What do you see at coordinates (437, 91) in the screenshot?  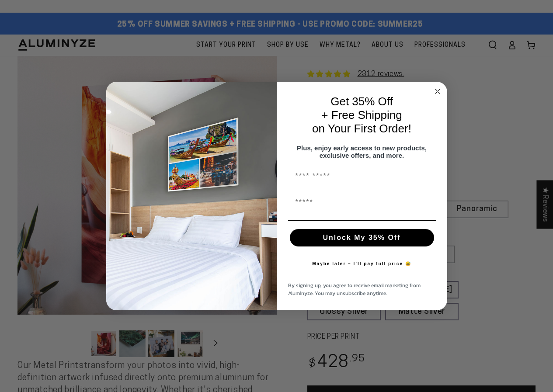 I see `button: Close dialog` at bounding box center [437, 91].